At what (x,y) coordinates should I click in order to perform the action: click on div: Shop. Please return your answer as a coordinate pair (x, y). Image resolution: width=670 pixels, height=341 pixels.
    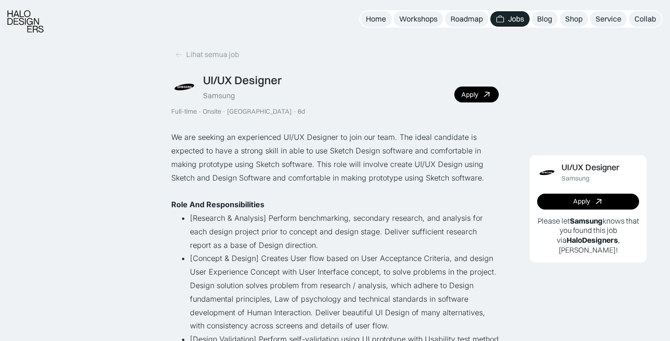
    Looking at the image, I should click on (574, 19).